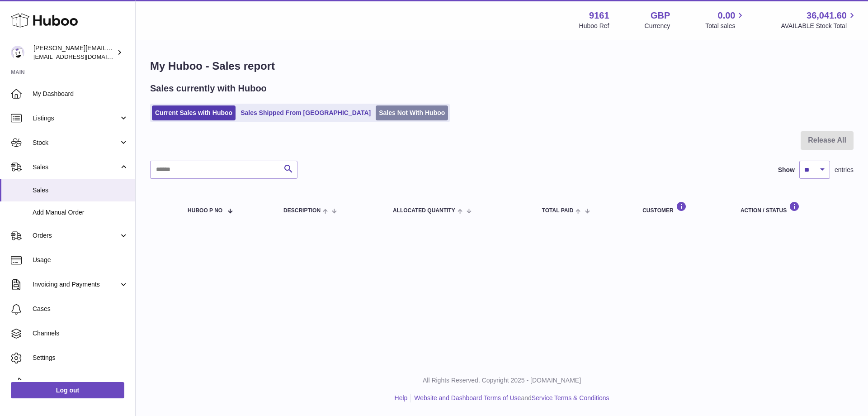  Describe the element at coordinates (76, 284) in the screenshot. I see `span: Invoicing and Payments` at that location.